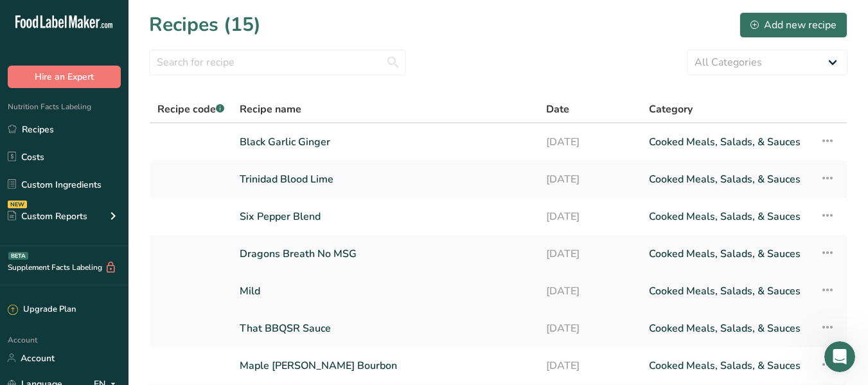  What do you see at coordinates (42, 310) in the screenshot?
I see `div: Upgrade Plan` at bounding box center [42, 310].